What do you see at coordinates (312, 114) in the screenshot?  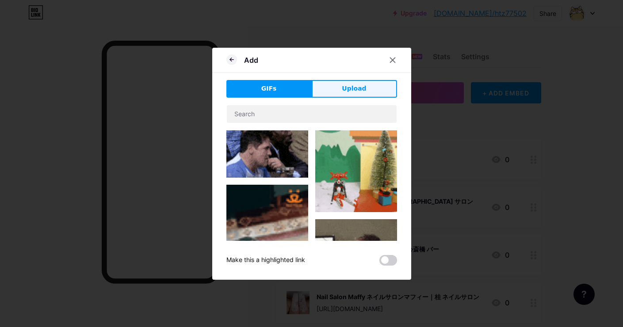 I see `input: Search` at bounding box center [312, 114].